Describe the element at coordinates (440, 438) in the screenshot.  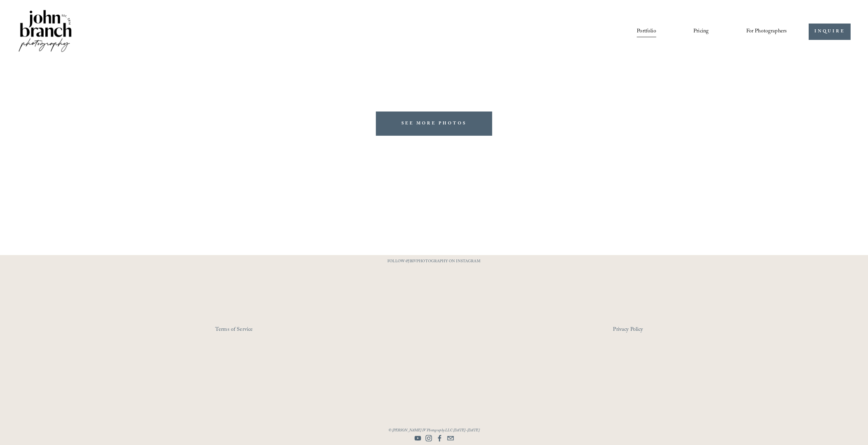
I see `a: Facebook` at that location.